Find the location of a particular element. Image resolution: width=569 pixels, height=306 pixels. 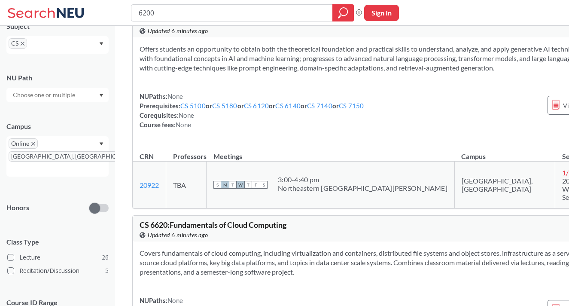

div: NU Path is located at coordinates (58, 78).